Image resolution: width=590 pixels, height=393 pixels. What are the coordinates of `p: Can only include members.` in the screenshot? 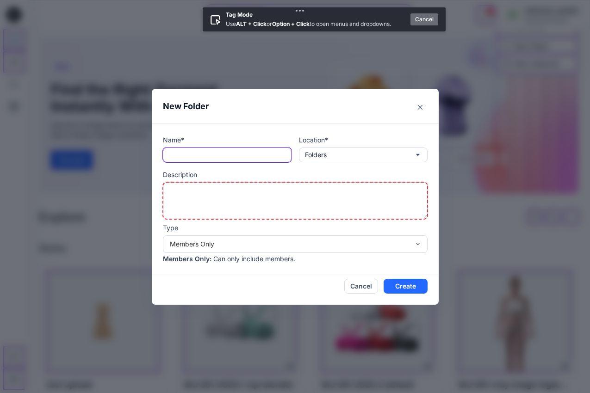 It's located at (254, 259).